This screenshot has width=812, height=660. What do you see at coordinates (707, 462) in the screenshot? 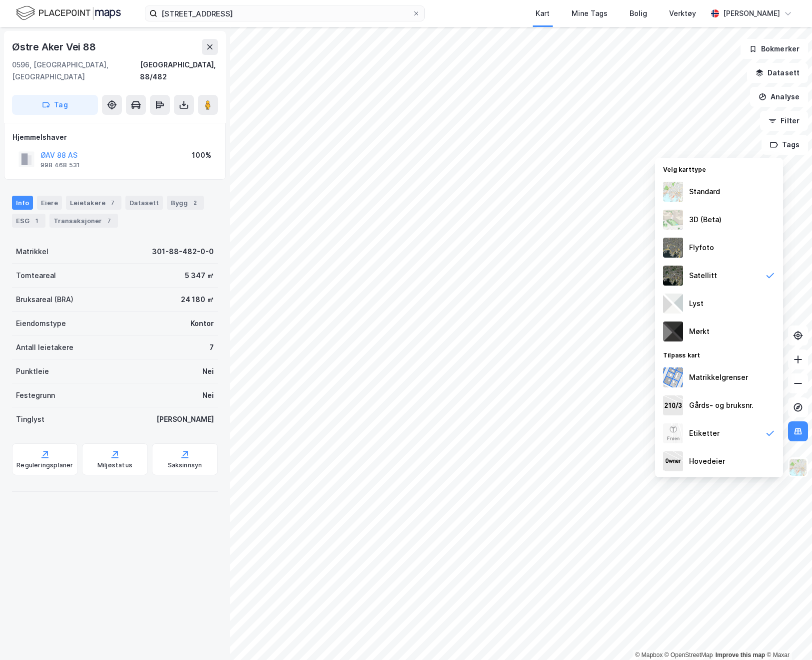
I see `div: Hovedeier` at bounding box center [707, 462].